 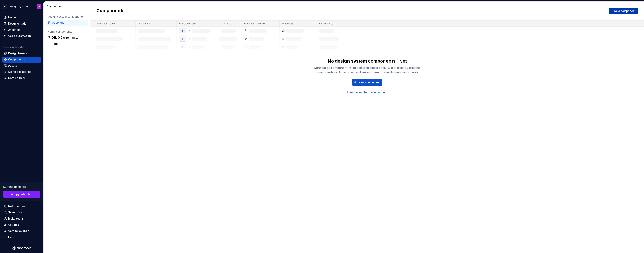 I want to click on a: Design tokens, so click(x=22, y=53).